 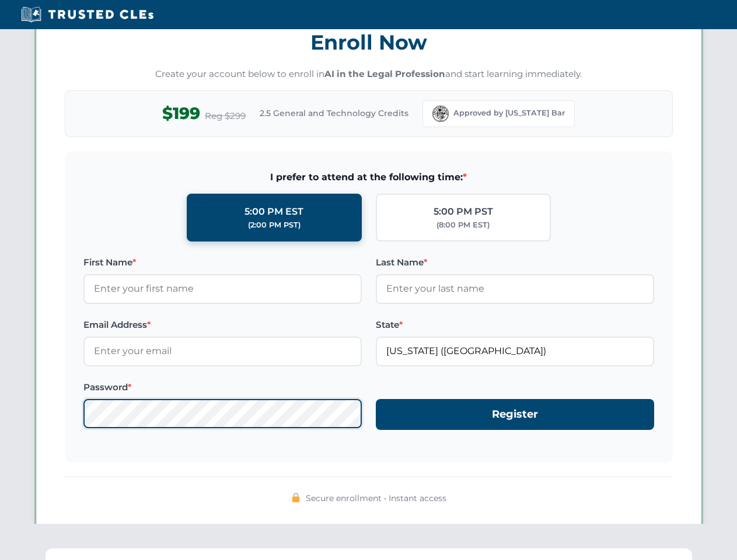 I want to click on span: Reg $299, so click(x=225, y=116).